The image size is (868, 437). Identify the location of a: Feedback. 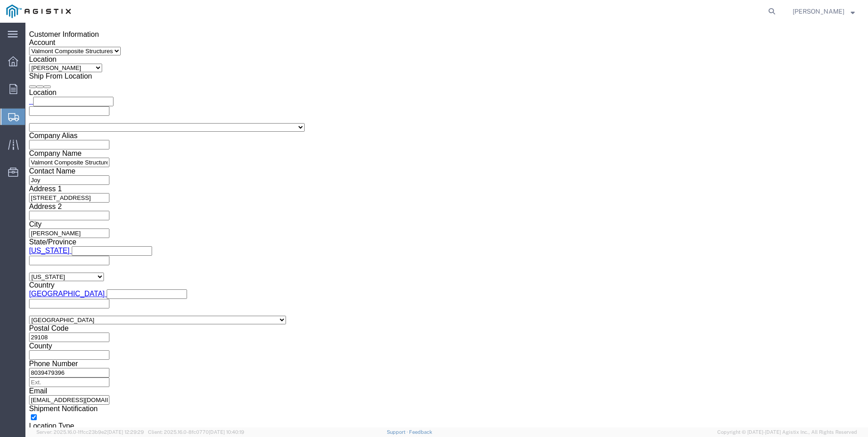
(421, 432).